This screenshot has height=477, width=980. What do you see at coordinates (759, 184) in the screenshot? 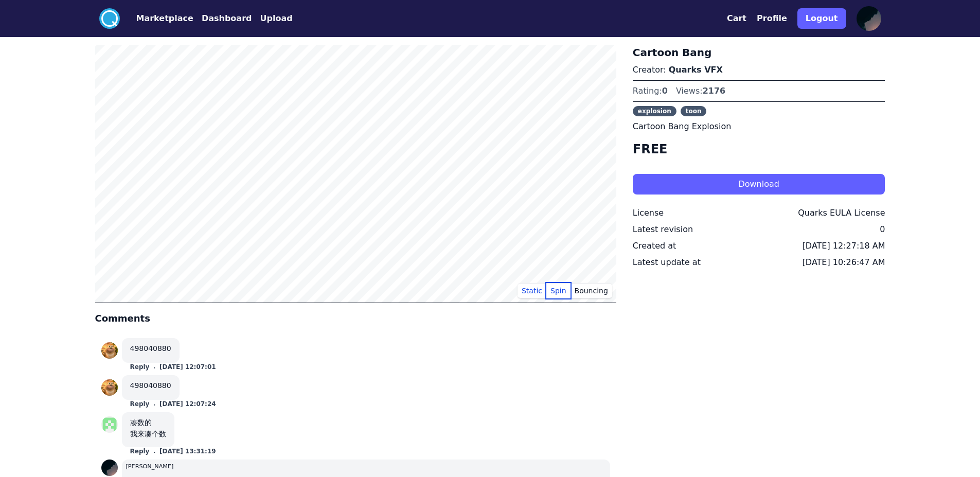
I see `button: Download` at bounding box center [759, 184].